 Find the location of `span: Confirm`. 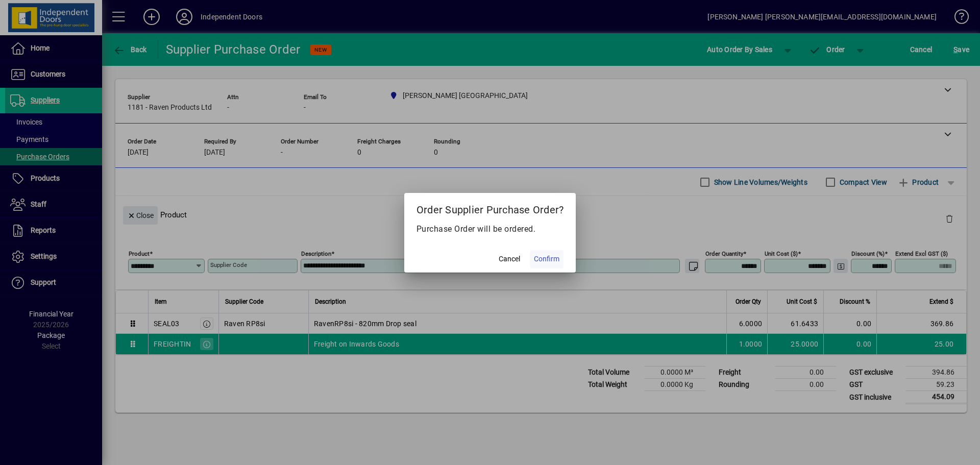

span: Confirm is located at coordinates (547, 259).